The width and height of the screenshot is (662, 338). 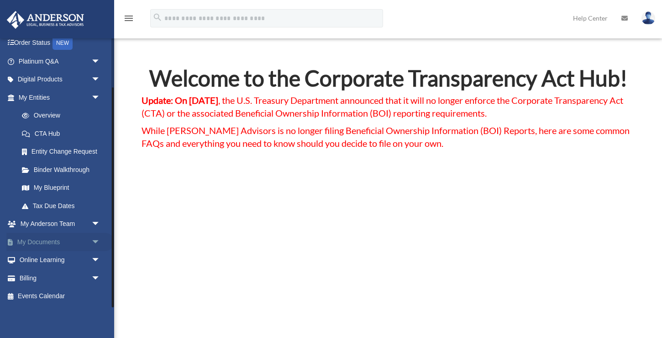 What do you see at coordinates (158, 17) in the screenshot?
I see `i: search` at bounding box center [158, 17].